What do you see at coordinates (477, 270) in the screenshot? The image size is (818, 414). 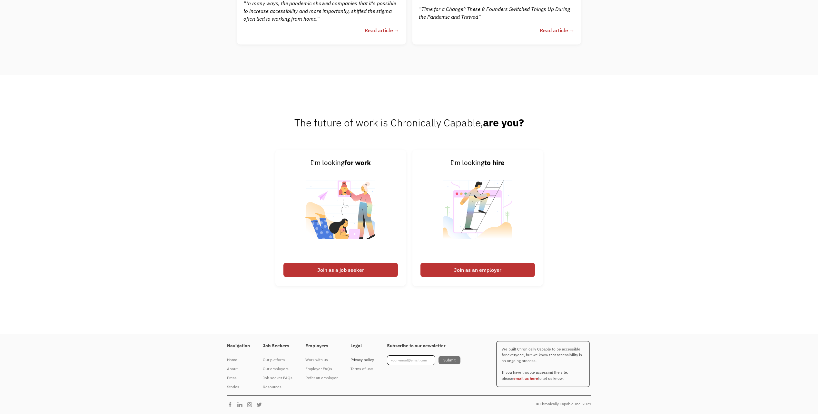 I see `div: Join as an employer` at bounding box center [477, 270].